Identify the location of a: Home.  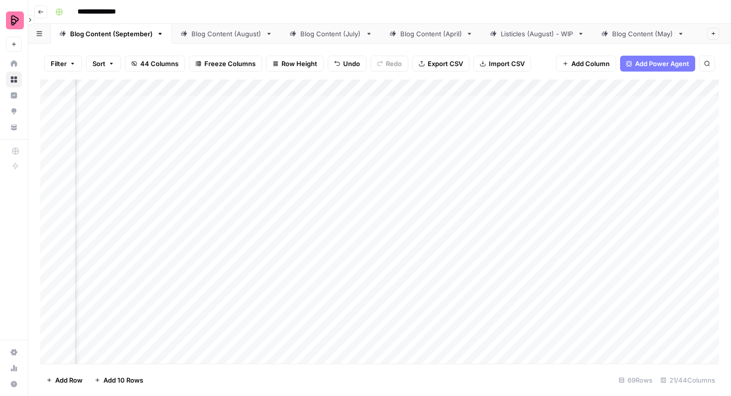
(14, 64).